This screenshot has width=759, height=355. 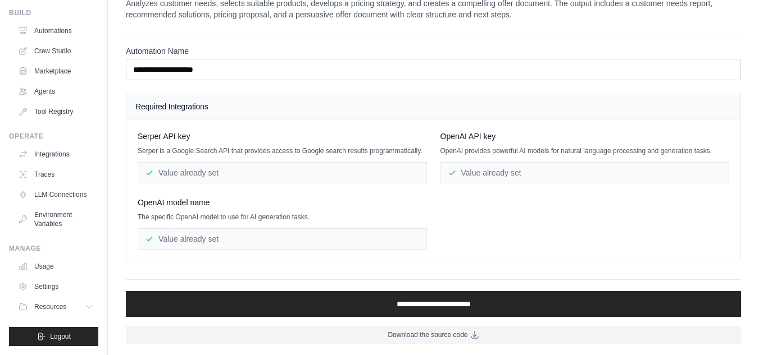 I want to click on span: OpenAI model name, so click(x=173, y=203).